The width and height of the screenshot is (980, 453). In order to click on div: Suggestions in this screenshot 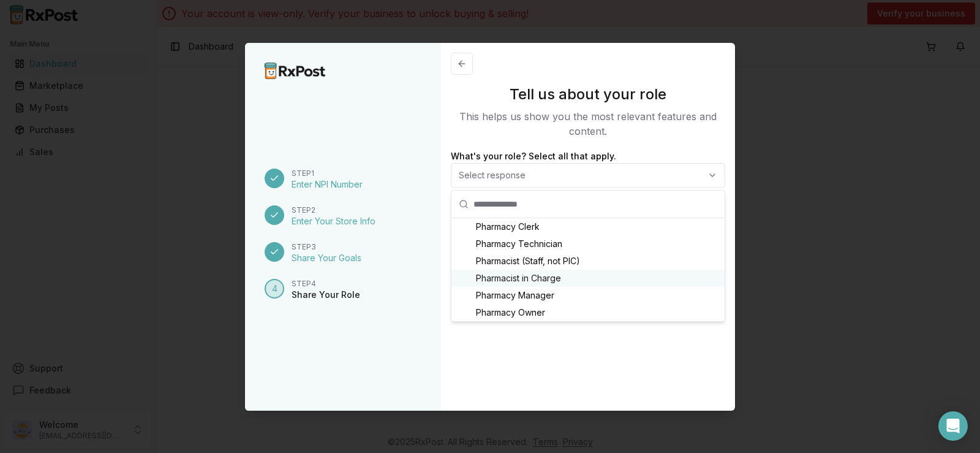, I will do `click(588, 269)`.